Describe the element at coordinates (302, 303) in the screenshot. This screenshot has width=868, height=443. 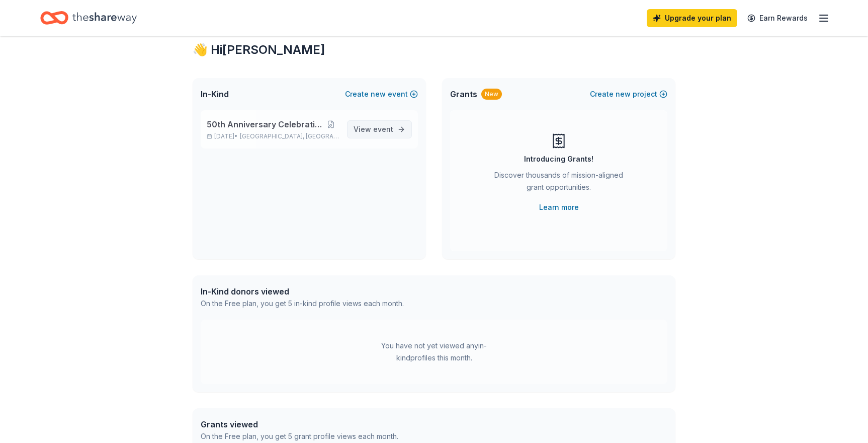
I see `div: On the Free plan, you get 5 in-kind profile views each month.` at that location.